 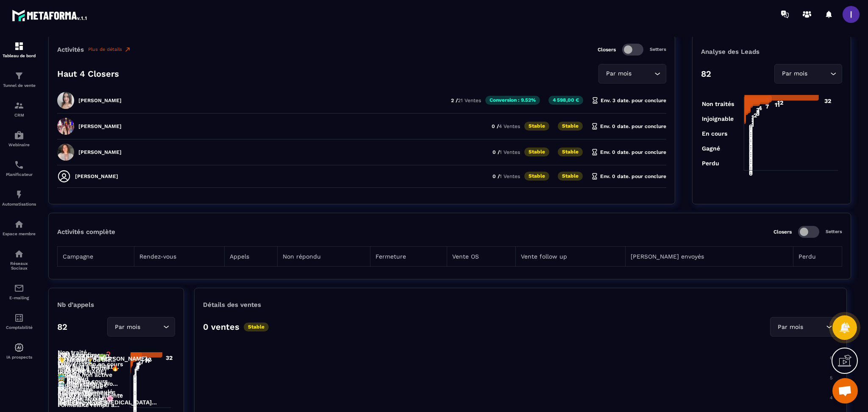 I want to click on tspan: PRLVT auto en attente, so click(x=90, y=396).